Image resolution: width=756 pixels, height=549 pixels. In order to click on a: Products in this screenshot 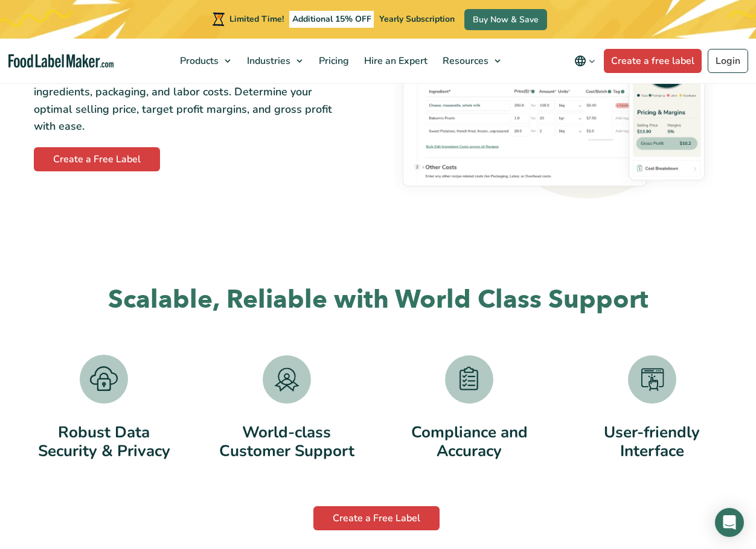, I will do `click(204, 61)`.